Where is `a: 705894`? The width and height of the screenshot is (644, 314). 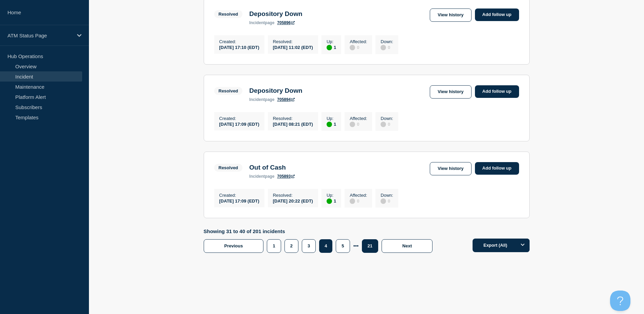 a: 705894 is located at coordinates (286, 99).